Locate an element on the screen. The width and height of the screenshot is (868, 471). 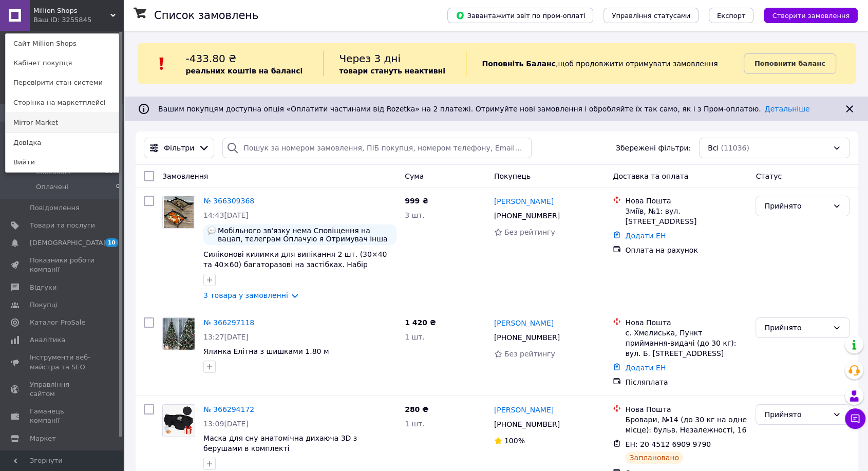
button: Експорт is located at coordinates (731, 16).